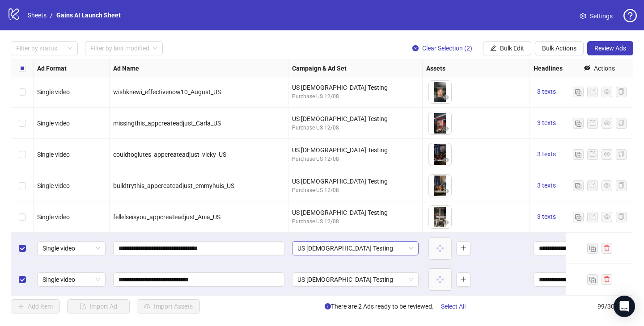  Describe the element at coordinates (22, 217) in the screenshot. I see `div: Select row 97` at that location.